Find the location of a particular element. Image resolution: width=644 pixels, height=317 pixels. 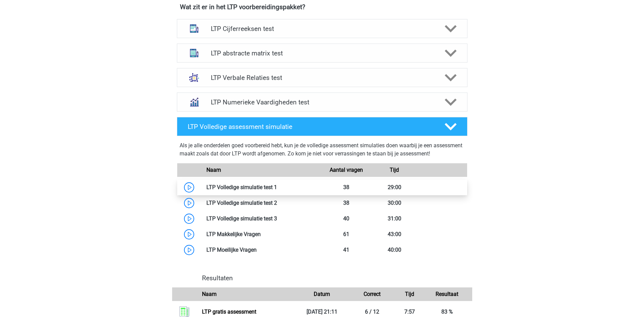

div: LTP Volledige simulatie test 1 is located at coordinates (262, 187).